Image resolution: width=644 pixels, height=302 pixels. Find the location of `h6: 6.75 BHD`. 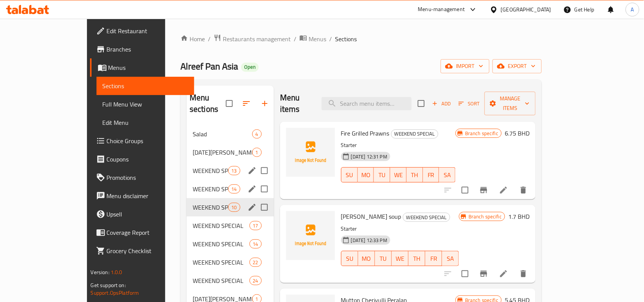

h6: 6.75 BHD is located at coordinates (517, 133).